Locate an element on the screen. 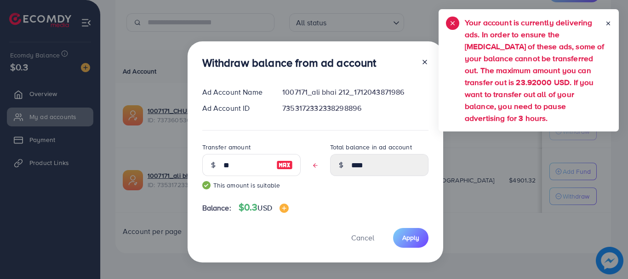 The width and height of the screenshot is (628, 279). button: Cancel is located at coordinates (363, 238).